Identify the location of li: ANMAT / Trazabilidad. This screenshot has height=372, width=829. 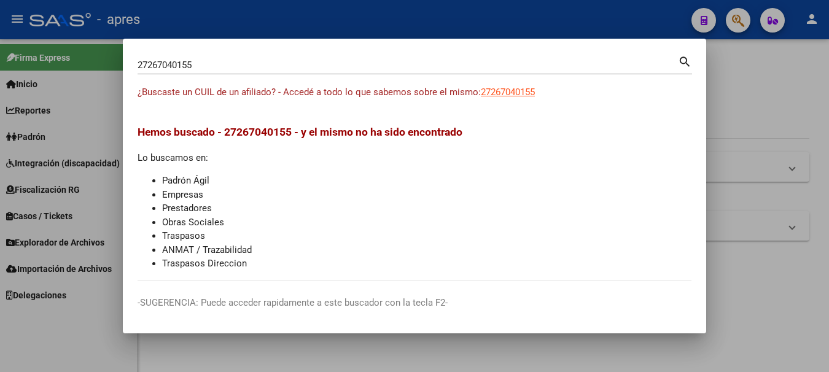
(427, 250).